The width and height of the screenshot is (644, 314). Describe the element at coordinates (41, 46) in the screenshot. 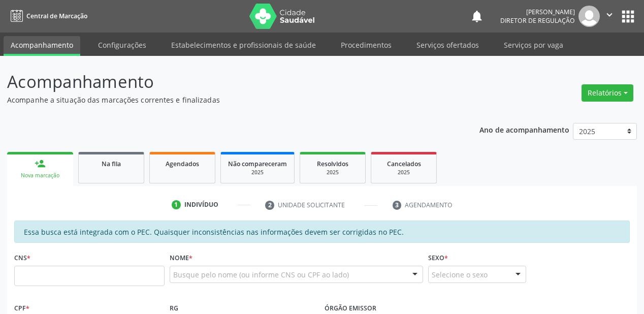

I see `a: Acompanhamento` at that location.